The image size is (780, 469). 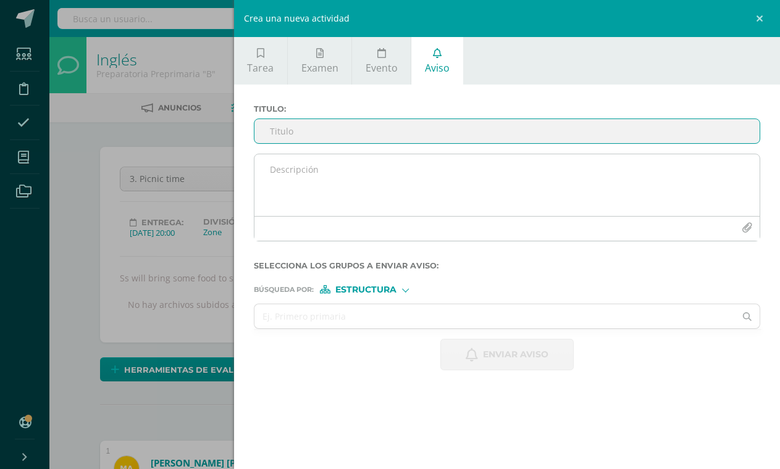 I want to click on a: Evento, so click(x=381, y=61).